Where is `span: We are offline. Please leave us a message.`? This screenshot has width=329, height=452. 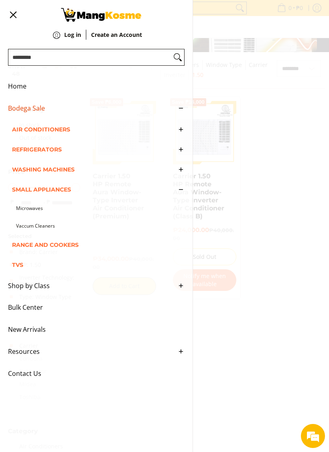 span: We are offline. Please leave us a message. is located at coordinates (78, 142).